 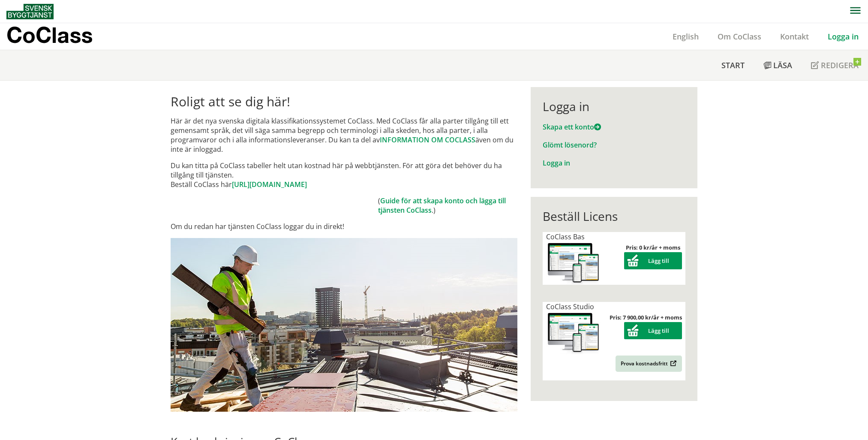 I want to click on h1: Roligt att se dig här!, so click(x=343, y=102).